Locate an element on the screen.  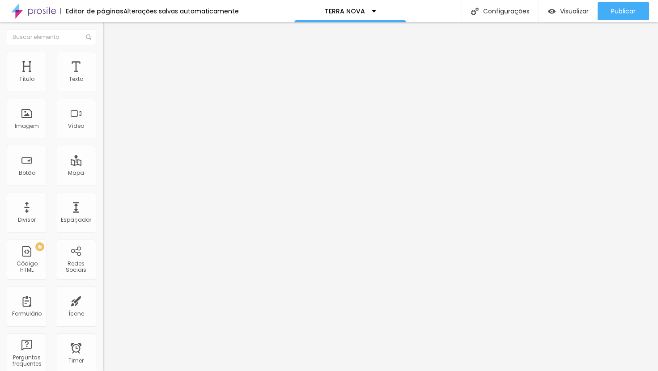
div: Divisor is located at coordinates (27, 220).